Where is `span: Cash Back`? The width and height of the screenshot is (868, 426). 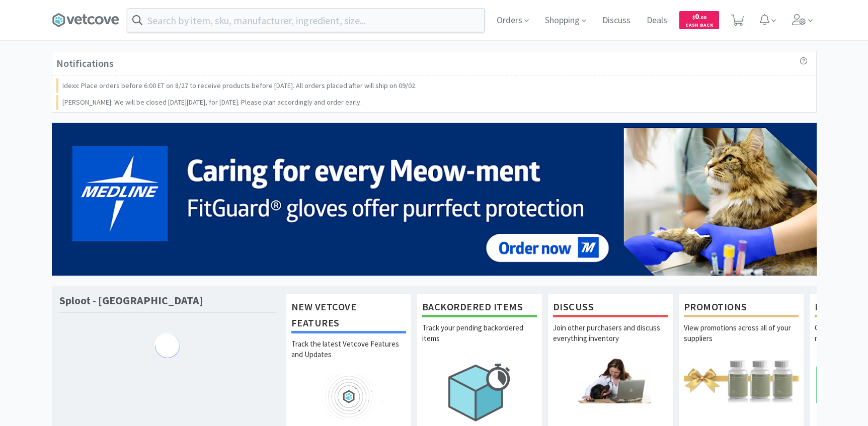
span: Cash Back is located at coordinates (698, 26).